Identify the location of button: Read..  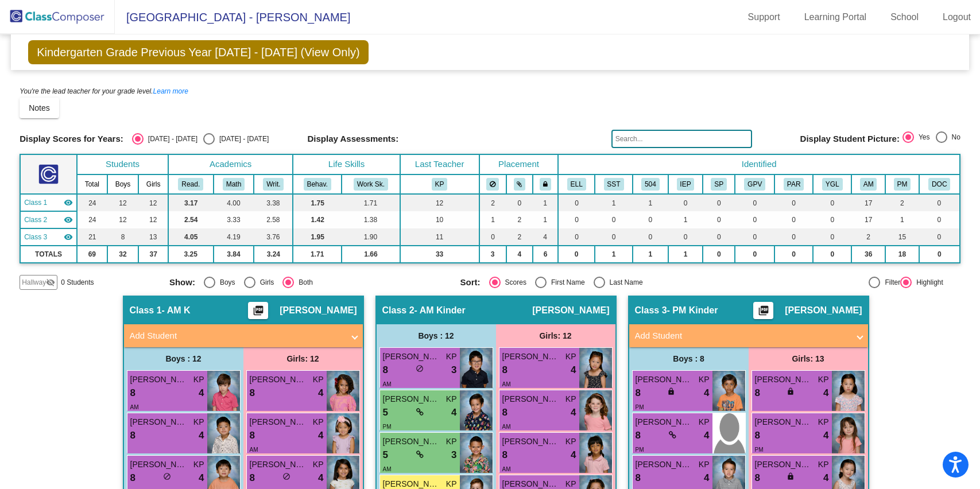
(191, 184).